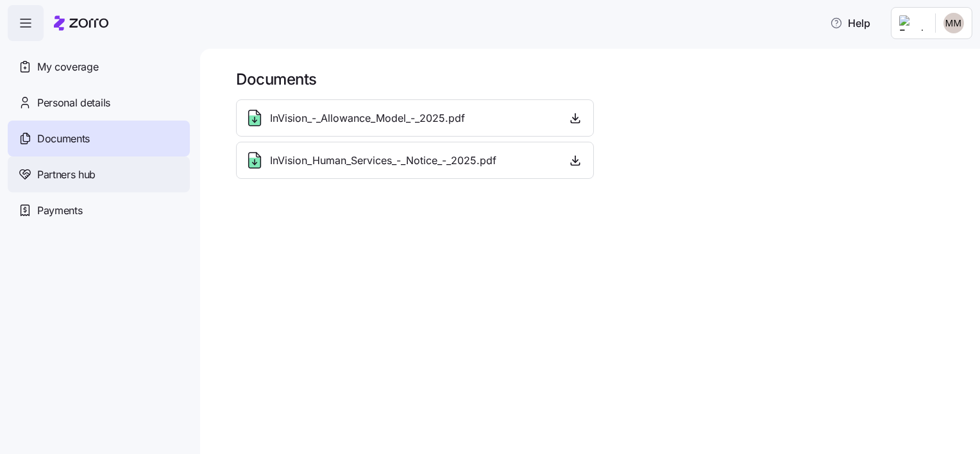 The image size is (980, 454). Describe the element at coordinates (368, 118) in the screenshot. I see `span: InVision_-_Allowance_Model_-_2025.pdf` at that location.